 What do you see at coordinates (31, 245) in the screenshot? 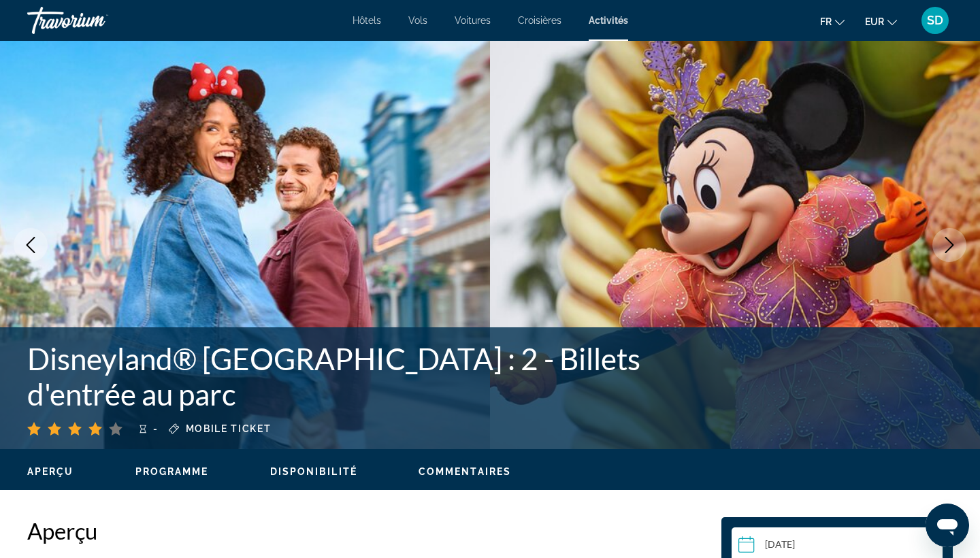
I see `button: Previous image` at bounding box center [31, 245].